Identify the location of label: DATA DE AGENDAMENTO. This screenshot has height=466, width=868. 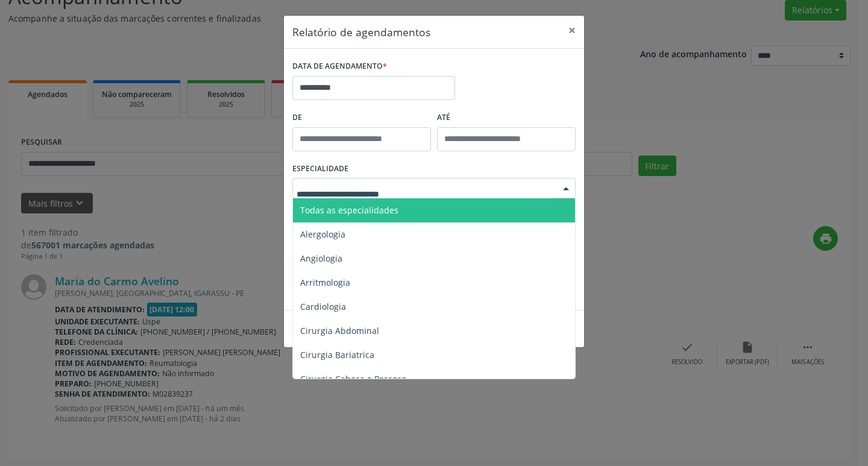
(339, 66).